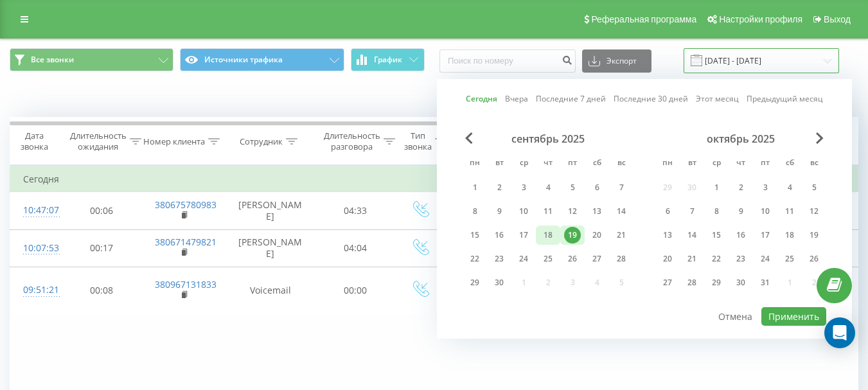 The height and width of the screenshot is (390, 868). Describe the element at coordinates (622, 236) in the screenshot. I see `div: вс 21 сент. 2025 г.` at that location.